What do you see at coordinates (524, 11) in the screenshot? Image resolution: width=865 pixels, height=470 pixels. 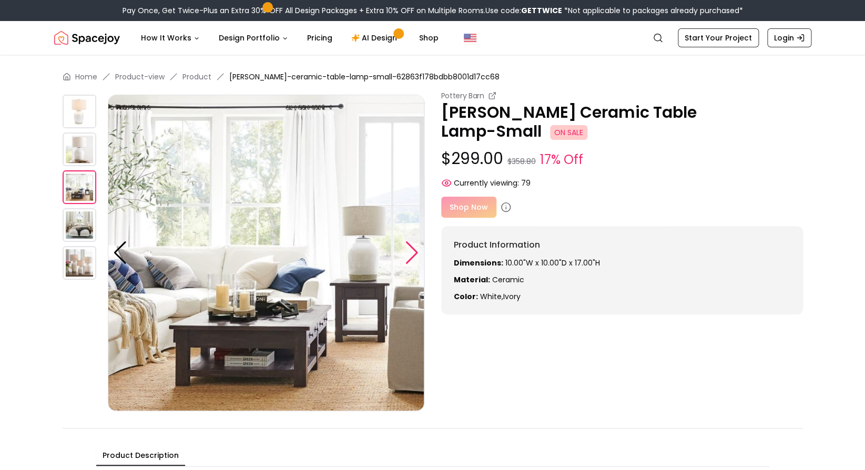 I see `span: Use code:` at bounding box center [524, 11].